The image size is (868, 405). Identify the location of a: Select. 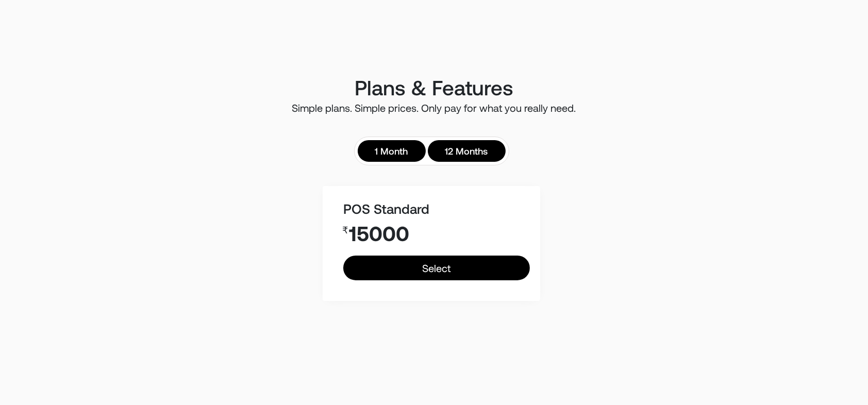
(436, 268).